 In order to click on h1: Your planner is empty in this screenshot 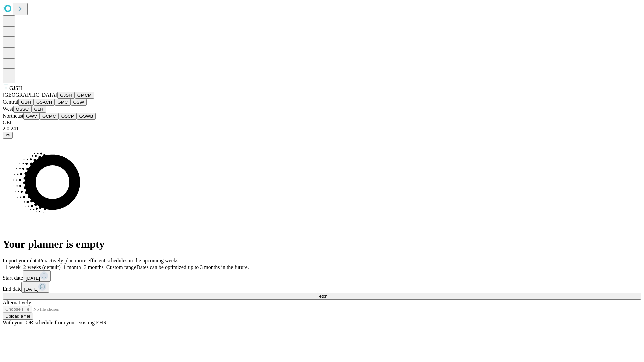, I will do `click(322, 244)`.